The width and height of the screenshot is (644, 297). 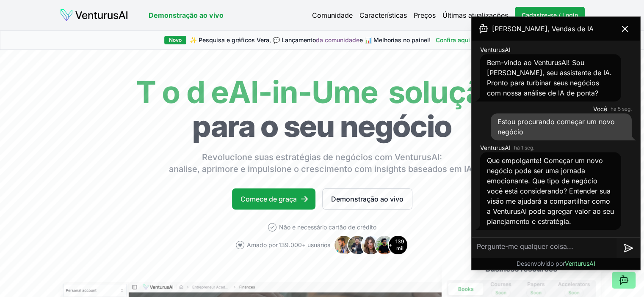 What do you see at coordinates (332, 15) in the screenshot?
I see `a: Comunidade` at bounding box center [332, 15].